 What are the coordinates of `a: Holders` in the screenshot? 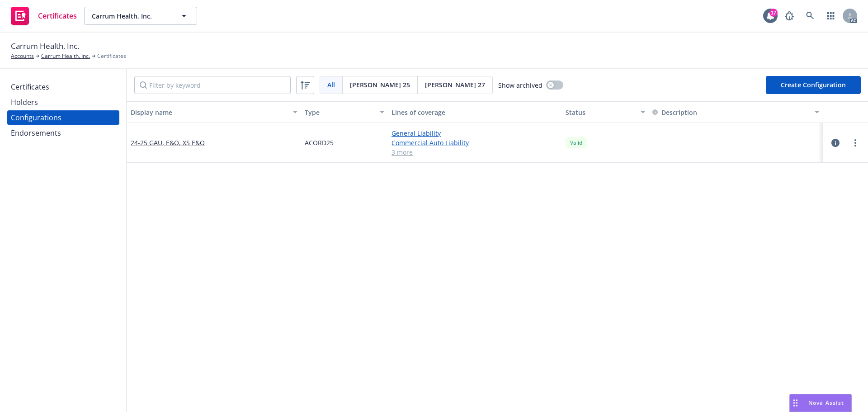 It's located at (63, 102).